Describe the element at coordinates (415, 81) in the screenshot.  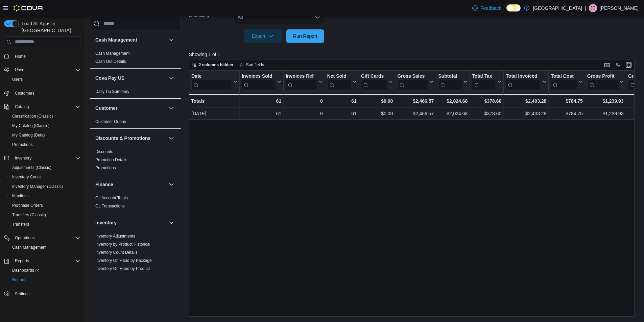
I see `button: Gross Sales` at that location.